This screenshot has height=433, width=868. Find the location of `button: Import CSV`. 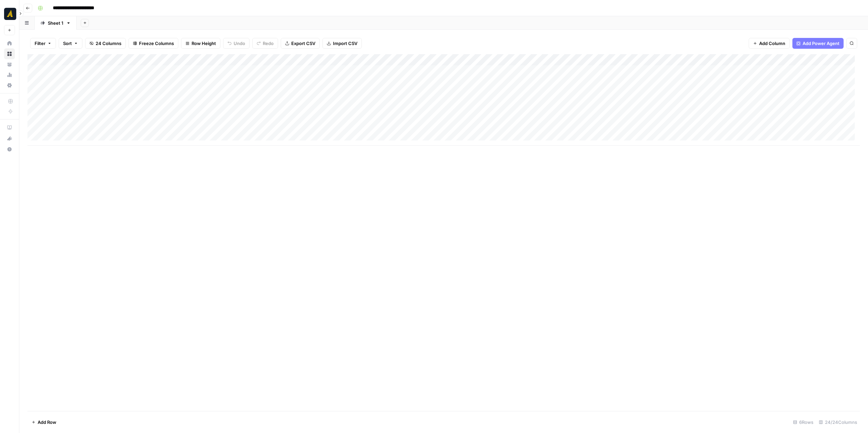

button: Import CSV is located at coordinates (342, 43).